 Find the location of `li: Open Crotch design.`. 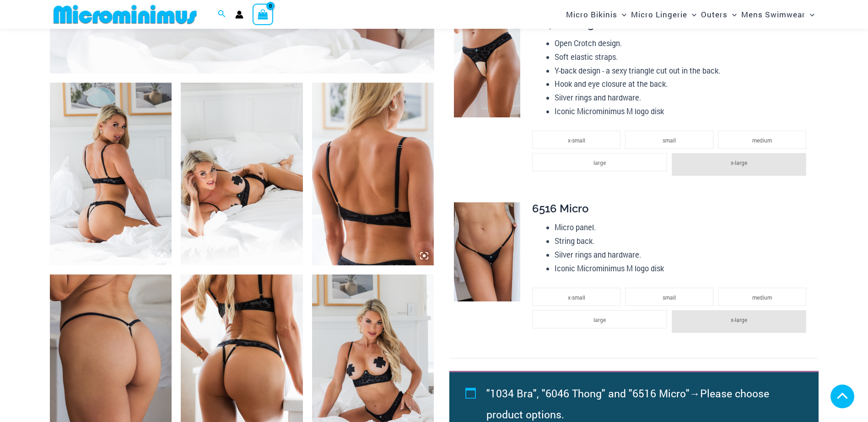

li: Open Crotch design. is located at coordinates (682, 44).